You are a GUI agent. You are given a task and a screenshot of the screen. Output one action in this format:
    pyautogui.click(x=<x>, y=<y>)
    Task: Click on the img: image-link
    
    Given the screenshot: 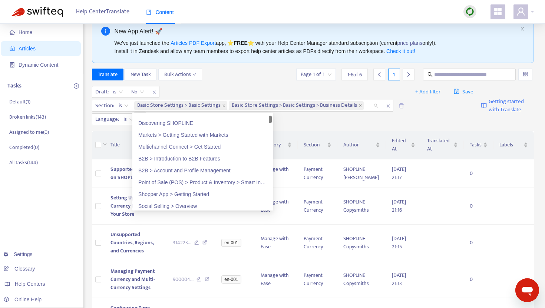 What is the action you would take?
    pyautogui.click(x=484, y=106)
    